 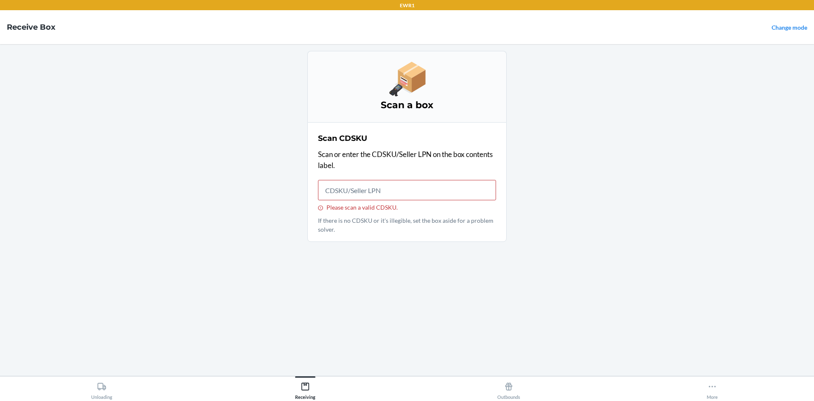 I want to click on p: Scan or enter the CDSKU/Seller LPN on the box contents label., so click(x=407, y=159).